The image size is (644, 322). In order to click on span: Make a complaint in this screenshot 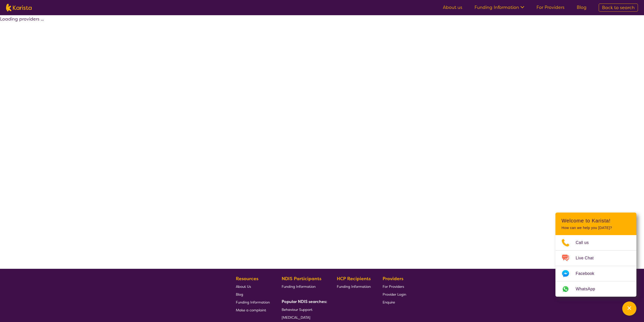, I will do `click(251, 310)`.